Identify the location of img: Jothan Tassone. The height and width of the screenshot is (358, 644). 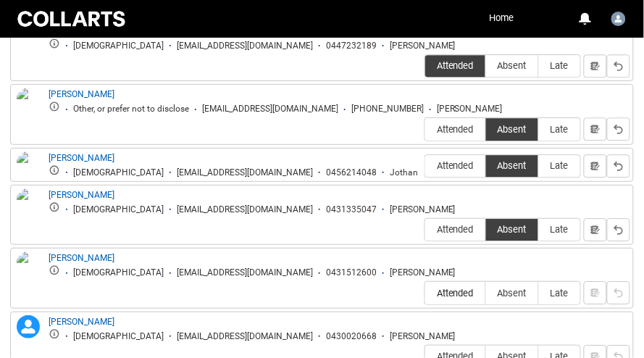
(28, 167).